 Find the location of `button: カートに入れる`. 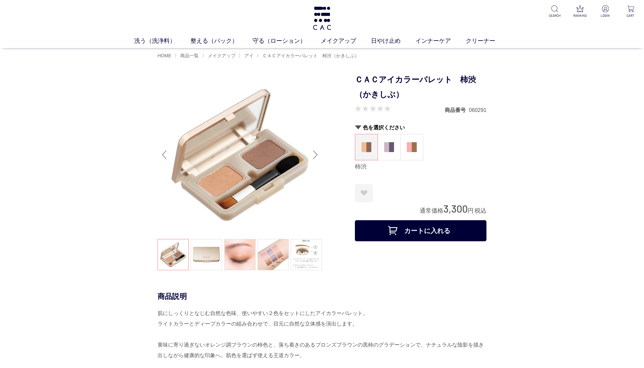

button: カートに入れる is located at coordinates (421, 230).